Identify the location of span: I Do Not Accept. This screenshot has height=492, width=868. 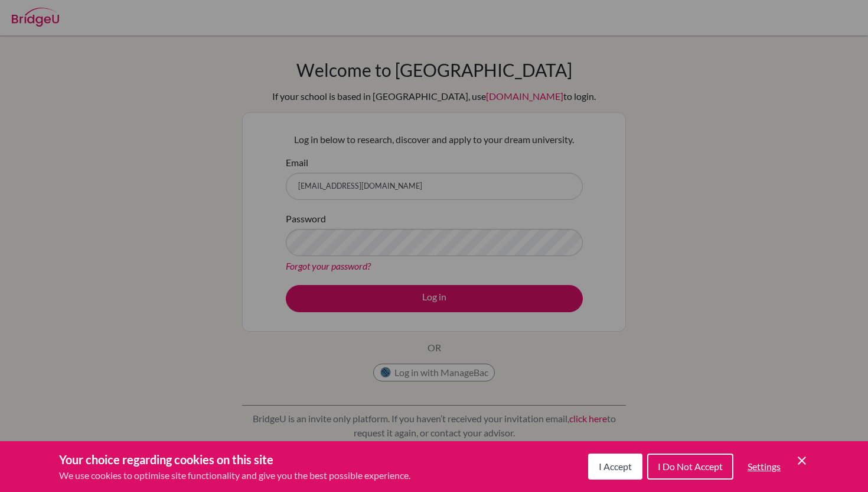
(691, 466).